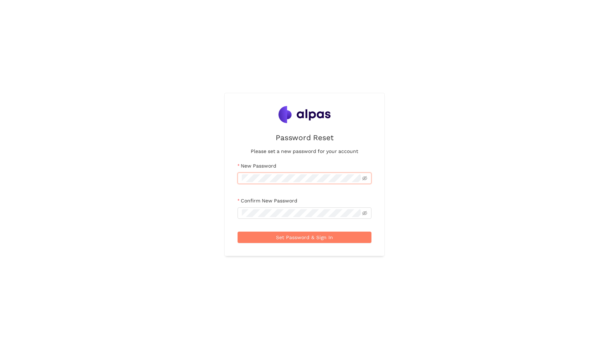 This screenshot has width=609, height=349. Describe the element at coordinates (305, 115) in the screenshot. I see `img: Alpas Logo` at that location.